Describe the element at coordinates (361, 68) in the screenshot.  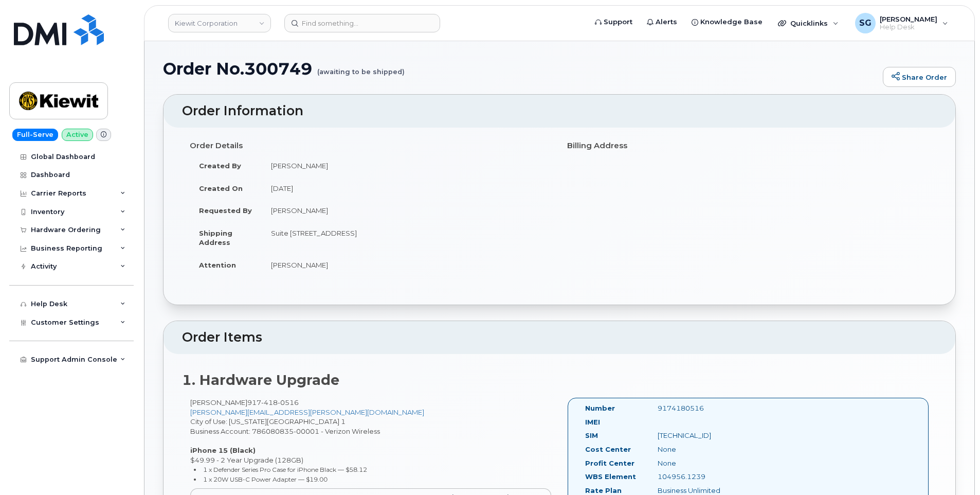
I see `small: (awaiting to be shipped)` at that location.